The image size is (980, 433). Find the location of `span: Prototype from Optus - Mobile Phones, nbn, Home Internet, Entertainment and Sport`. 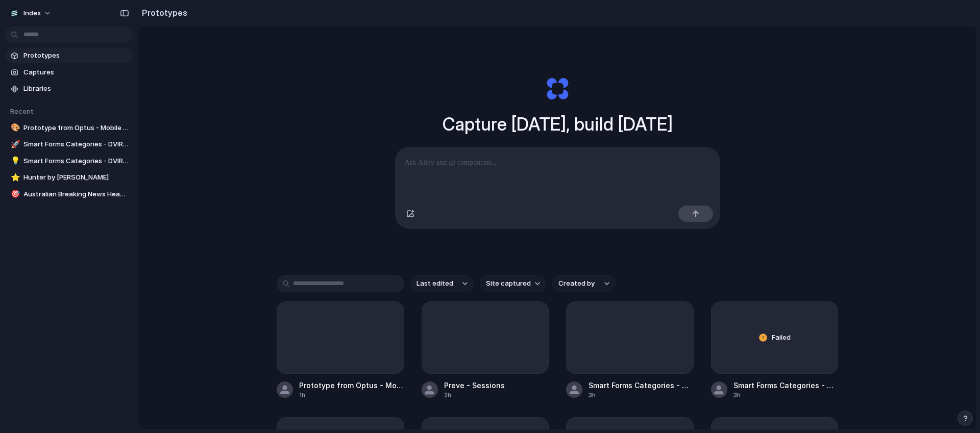

span: Prototype from Optus - Mobile Phones, nbn, Home Internet, Entertainment and Sport is located at coordinates (76, 128).